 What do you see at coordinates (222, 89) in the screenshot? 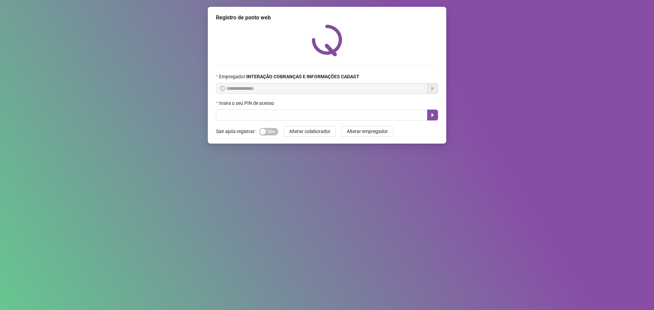
I see `span: info-circle` at bounding box center [222, 89].